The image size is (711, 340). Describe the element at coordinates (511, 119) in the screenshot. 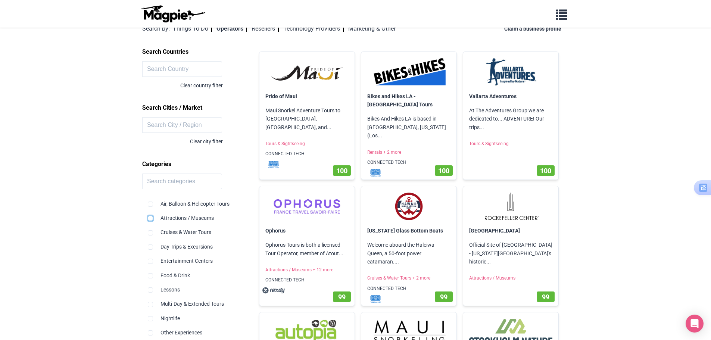

I see `p: At The Adventures Group we are dedicated to... ADVENTURE! Our trips...` at that location.